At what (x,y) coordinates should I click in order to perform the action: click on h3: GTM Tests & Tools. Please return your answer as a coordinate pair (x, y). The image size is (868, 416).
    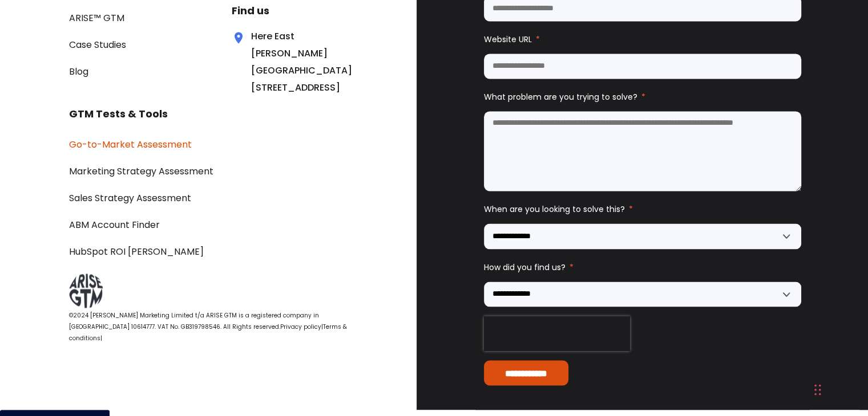
    Looking at the image, I should click on (216, 114).